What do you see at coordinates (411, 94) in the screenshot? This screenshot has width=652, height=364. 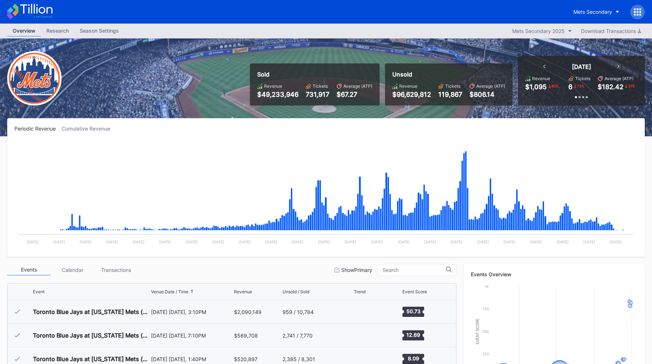 I see `div: $96,629,812` at bounding box center [411, 94].